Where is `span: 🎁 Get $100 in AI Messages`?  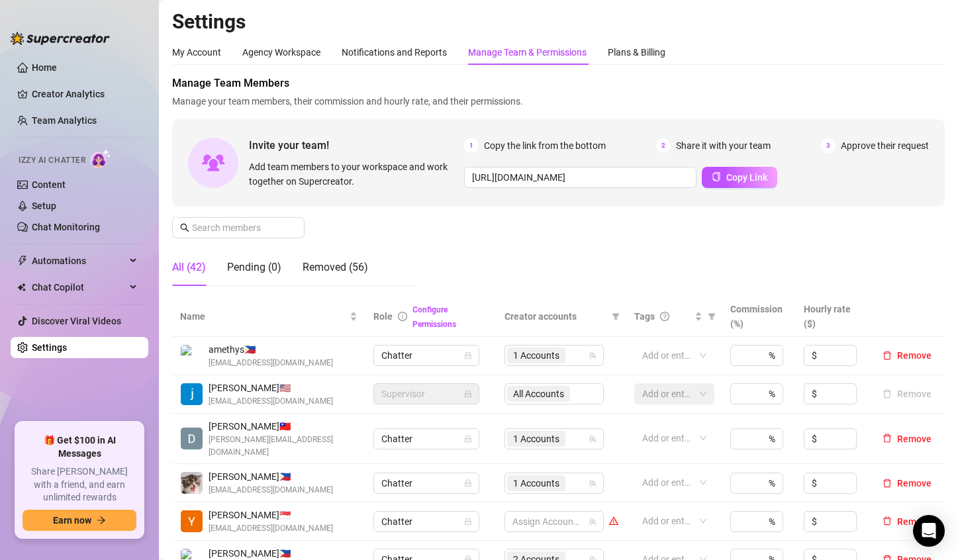 span: 🎁 Get $100 in AI Messages is located at coordinates (79, 447).